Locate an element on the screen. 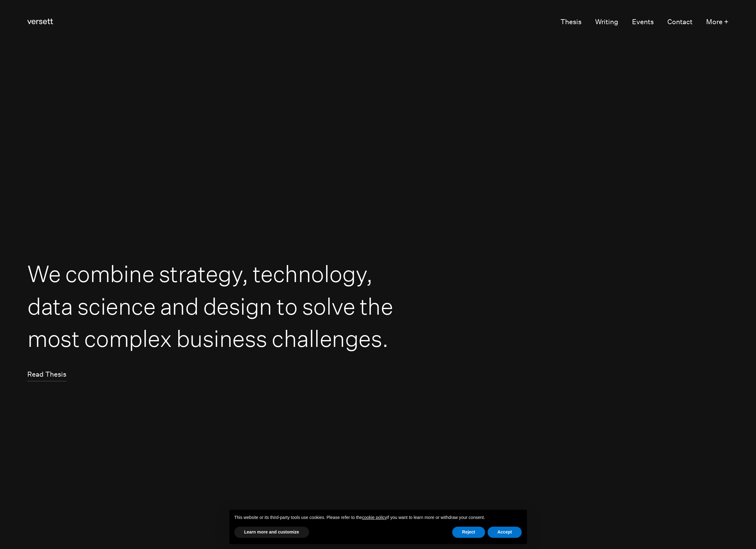 Image resolution: width=756 pixels, height=549 pixels. div: This website or its third-party tools use cookies. Please refer to the if you want to learn more ... is located at coordinates (378, 517).